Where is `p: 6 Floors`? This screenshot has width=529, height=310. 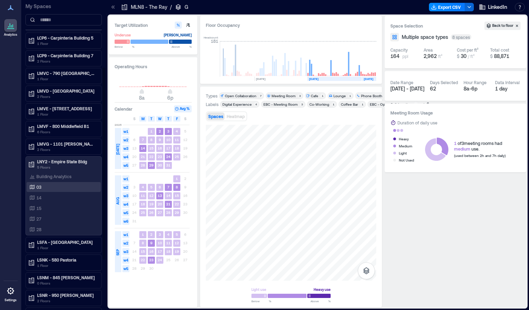
p: 6 Floors is located at coordinates (67, 132).